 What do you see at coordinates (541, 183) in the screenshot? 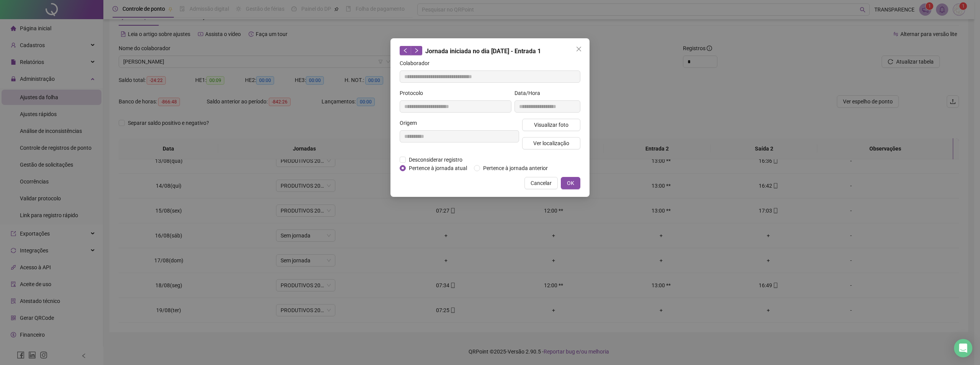
I see `span: Cancelar` at bounding box center [541, 183].